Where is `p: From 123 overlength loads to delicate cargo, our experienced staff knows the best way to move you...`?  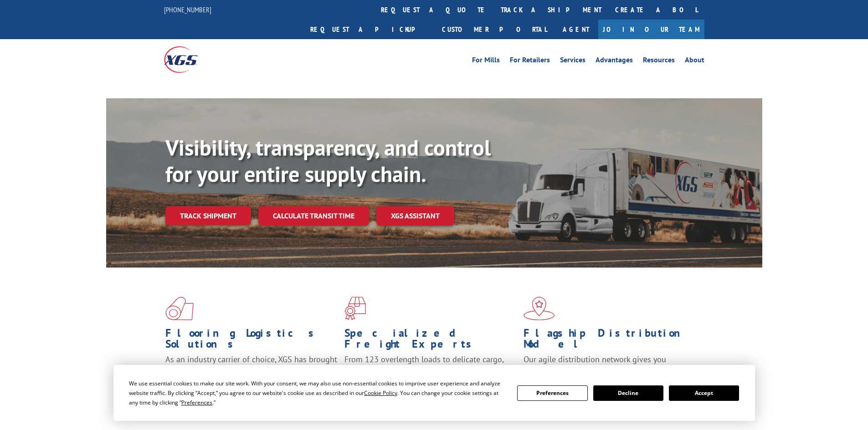
p: From 123 overlength loads to delicate cargo, our experienced staff knows the best way to move you... is located at coordinates (430, 374).